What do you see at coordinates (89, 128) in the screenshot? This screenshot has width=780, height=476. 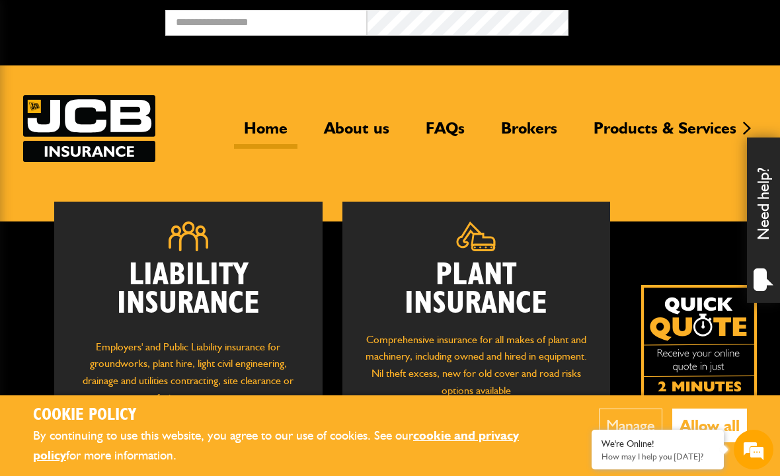 I see `a: JCB Insurance Services` at bounding box center [89, 128].